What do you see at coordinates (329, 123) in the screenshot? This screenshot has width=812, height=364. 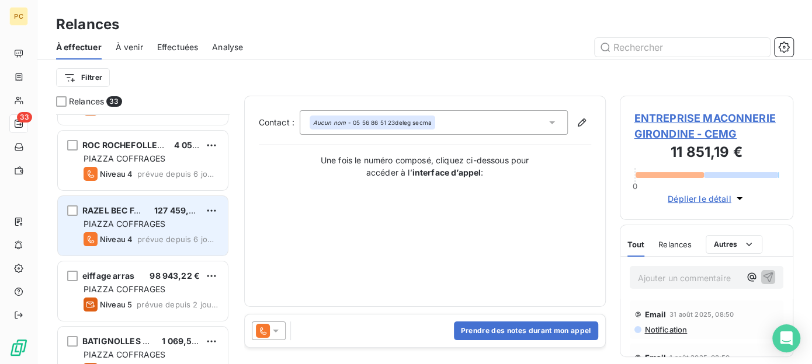 I see `em: Aucun nom` at bounding box center [329, 123].